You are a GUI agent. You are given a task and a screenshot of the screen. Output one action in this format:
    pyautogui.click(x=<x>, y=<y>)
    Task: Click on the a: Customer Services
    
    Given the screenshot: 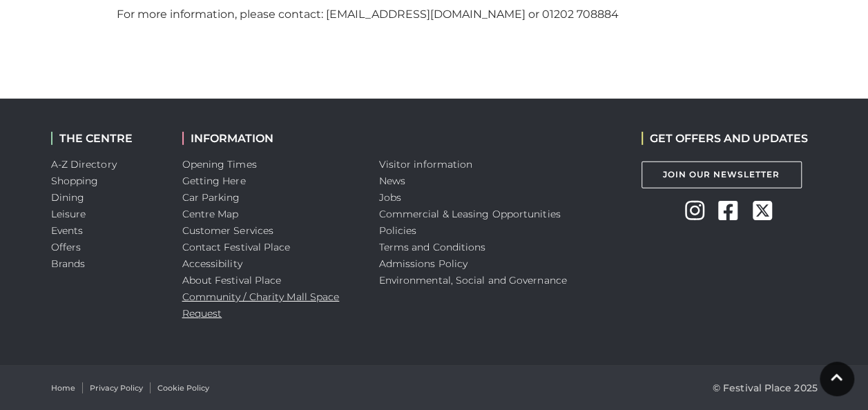 What is the action you would take?
    pyautogui.click(x=228, y=231)
    